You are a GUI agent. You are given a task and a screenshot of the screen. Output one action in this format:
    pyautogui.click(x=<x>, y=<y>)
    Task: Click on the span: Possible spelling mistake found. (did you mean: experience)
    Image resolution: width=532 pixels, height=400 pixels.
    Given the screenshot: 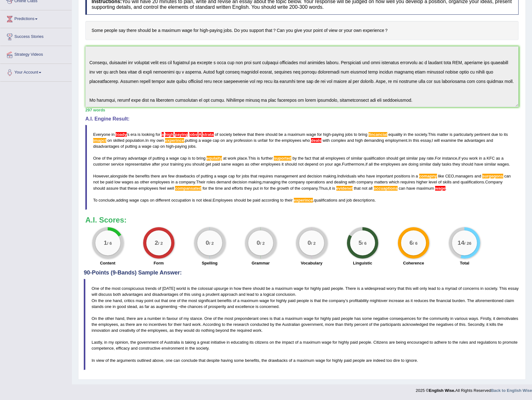 What is the action you would take?
    pyautogui.click(x=174, y=140)
    